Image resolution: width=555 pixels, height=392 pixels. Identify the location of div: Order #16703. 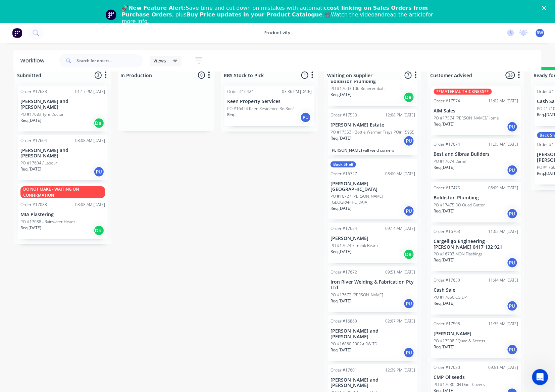
(447, 232).